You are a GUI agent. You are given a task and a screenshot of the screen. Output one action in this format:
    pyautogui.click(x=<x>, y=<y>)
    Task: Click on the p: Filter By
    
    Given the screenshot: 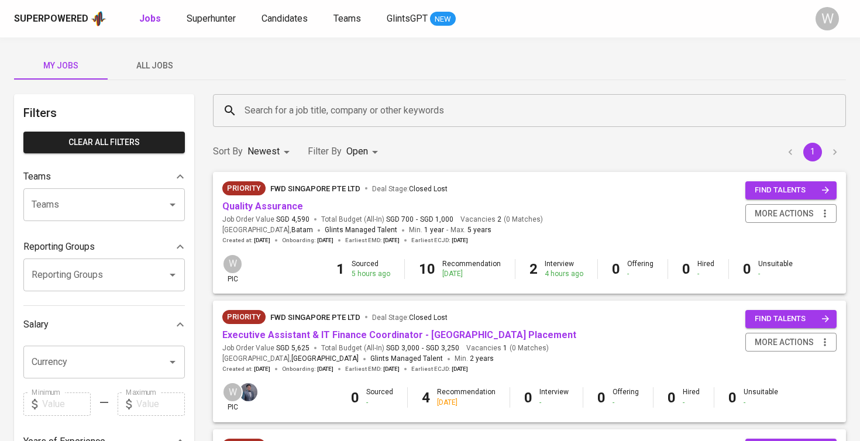 What is the action you would take?
    pyautogui.click(x=325, y=152)
    